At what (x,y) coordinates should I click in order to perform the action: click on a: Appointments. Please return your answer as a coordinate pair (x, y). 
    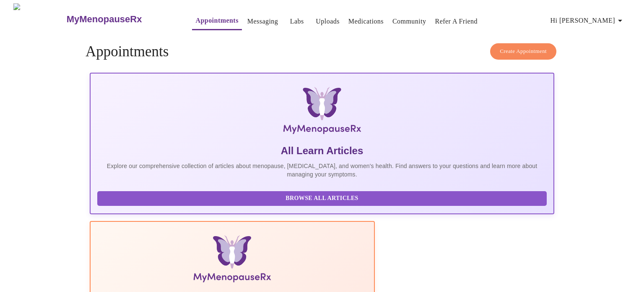
    Looking at the image, I should click on (217, 21).